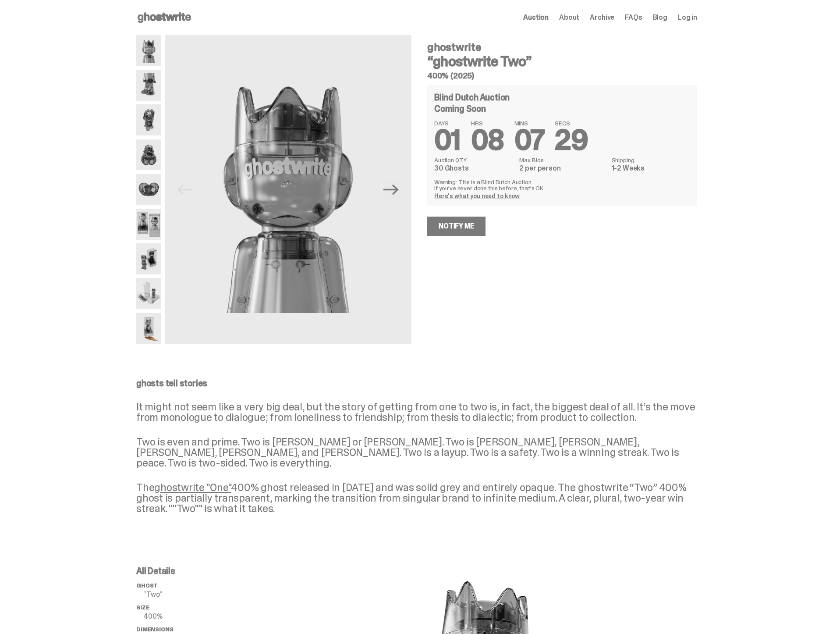  What do you see at coordinates (569, 18) in the screenshot?
I see `span: About` at bounding box center [569, 18].